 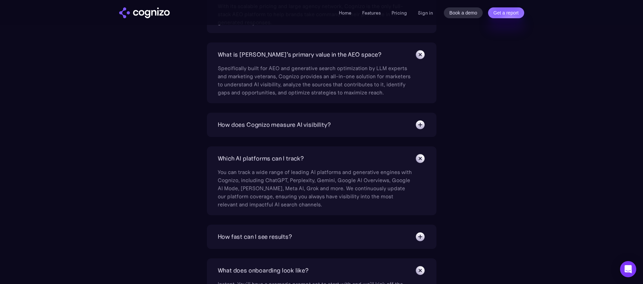 I want to click on a: Features, so click(x=371, y=13).